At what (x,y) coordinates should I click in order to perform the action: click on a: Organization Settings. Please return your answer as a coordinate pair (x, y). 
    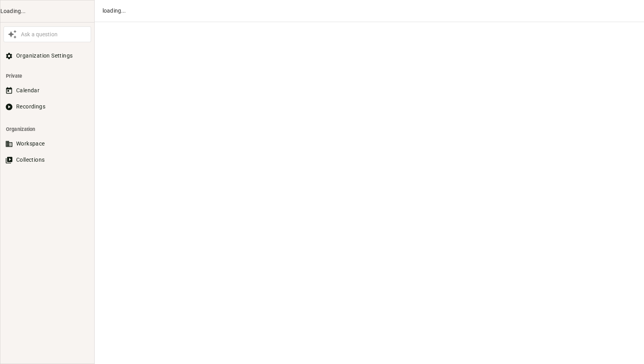
    Looking at the image, I should click on (47, 56).